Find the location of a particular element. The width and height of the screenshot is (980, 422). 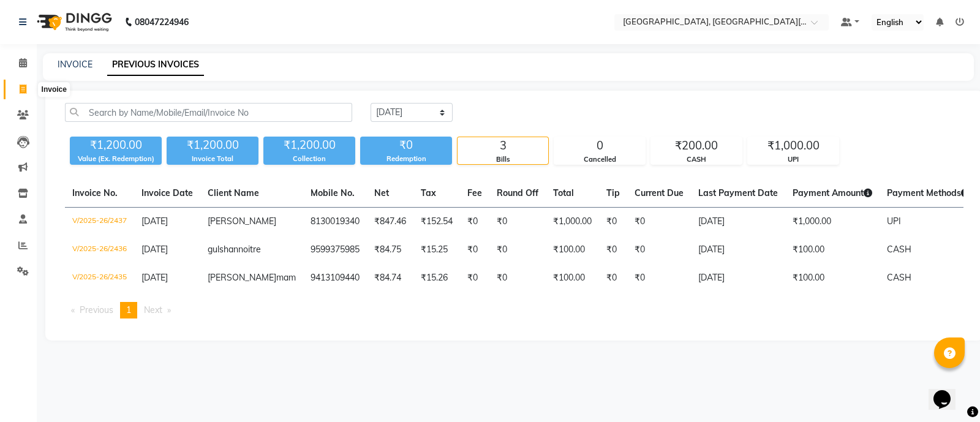

div: Cancelled is located at coordinates (599, 159).